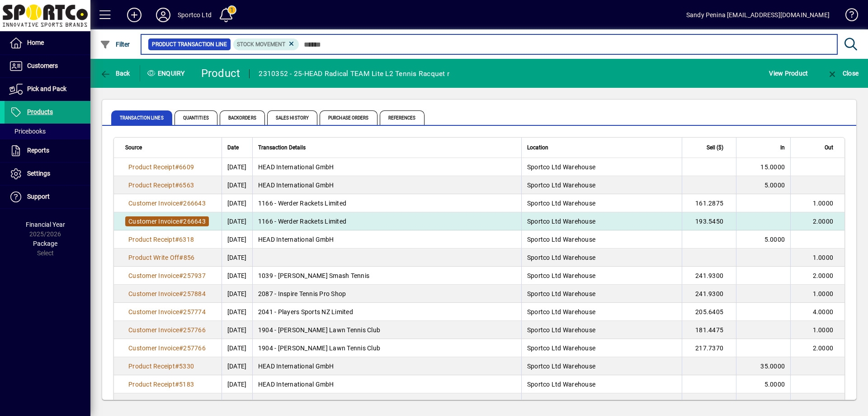  Describe the element at coordinates (27, 131) in the screenshot. I see `span: Pricebooks` at that location.